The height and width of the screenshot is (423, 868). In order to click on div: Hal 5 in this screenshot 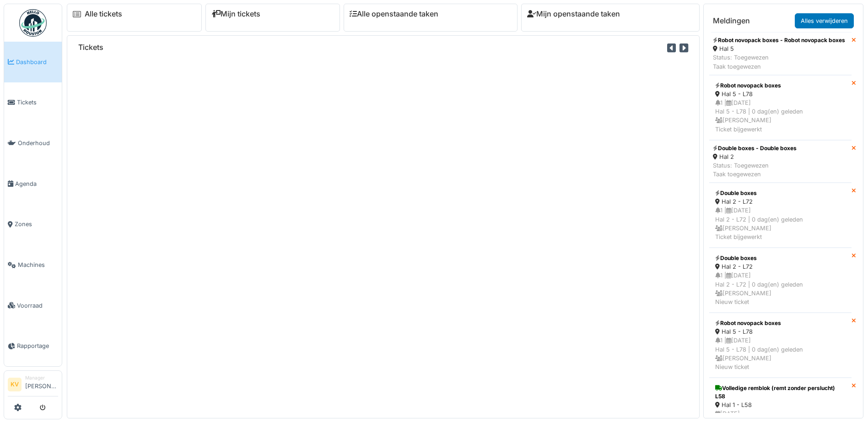, I will do `click(779, 49)`.